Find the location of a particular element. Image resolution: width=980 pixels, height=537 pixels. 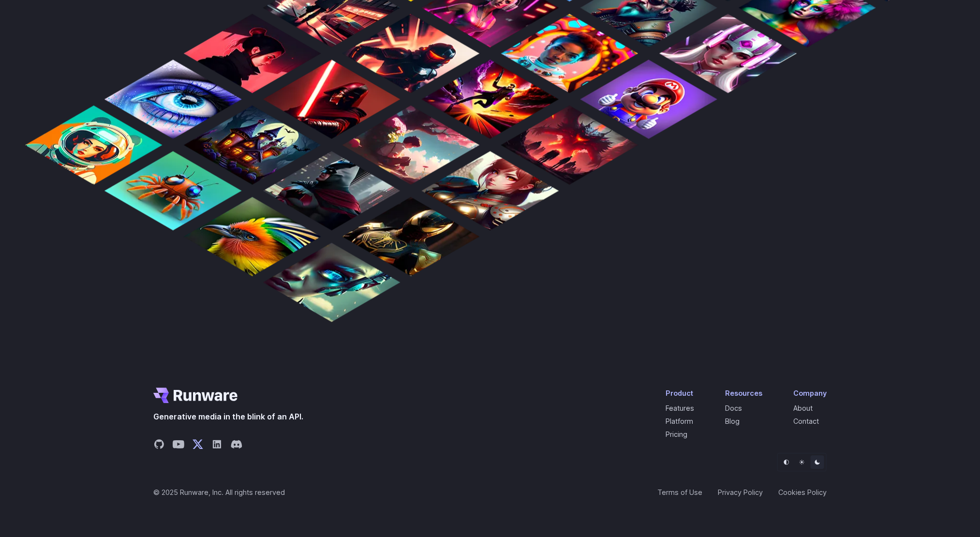

a: Share on YouTube is located at coordinates (179, 446).